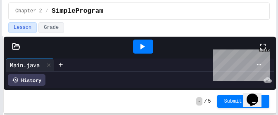 The width and height of the screenshot is (278, 115). What do you see at coordinates (29, 11) in the screenshot?
I see `span: Chapter 2` at bounding box center [29, 11].